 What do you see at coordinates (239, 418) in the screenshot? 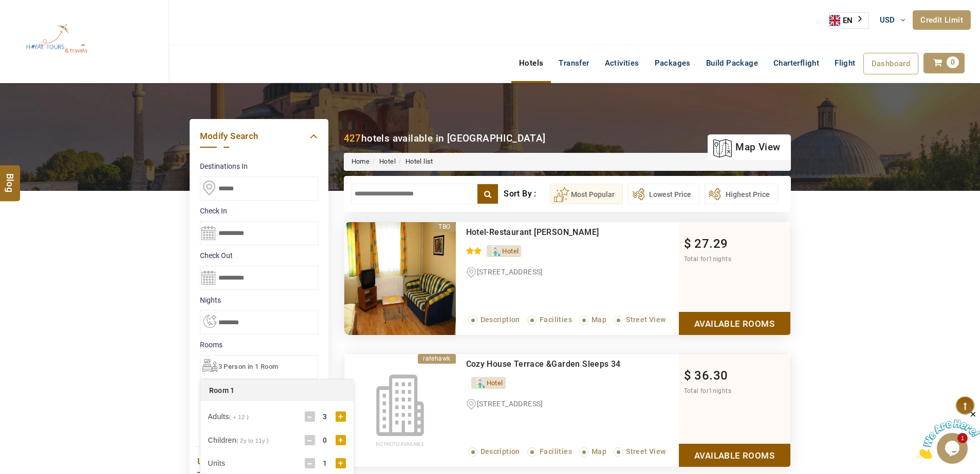
I see `span: ( + 12 )` at bounding box center [239, 418].